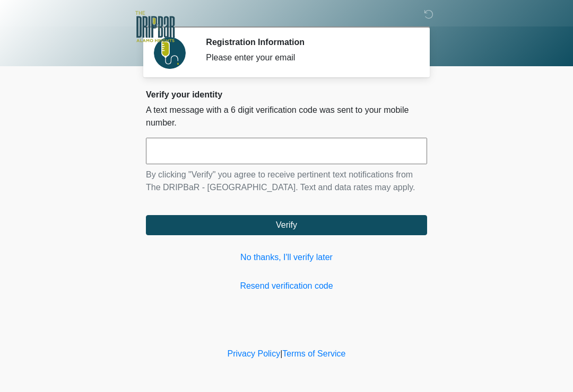 The image size is (573, 392). Describe the element at coordinates (286, 117) in the screenshot. I see `p: A text message with a 6 digit verification code was sent to your mobile number.` at that location.